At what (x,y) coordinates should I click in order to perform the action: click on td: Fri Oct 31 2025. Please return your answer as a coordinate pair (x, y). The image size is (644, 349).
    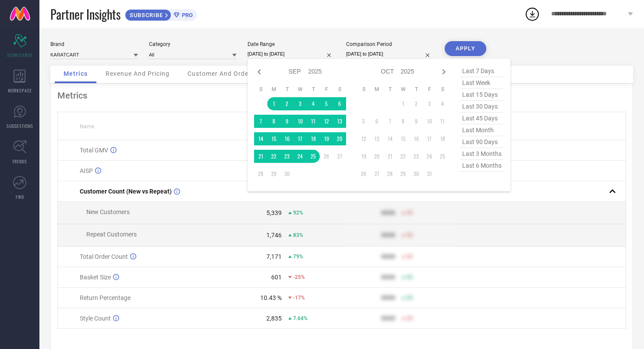
    Looking at the image, I should click on (429, 174).